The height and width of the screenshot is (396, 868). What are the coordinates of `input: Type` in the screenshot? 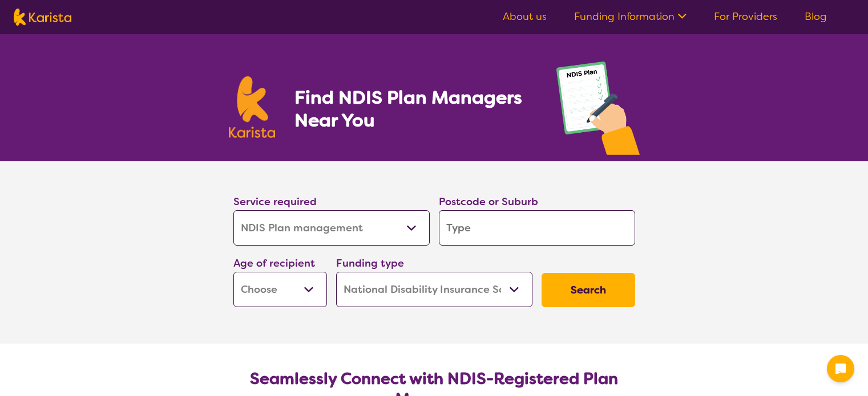 It's located at (537, 228).